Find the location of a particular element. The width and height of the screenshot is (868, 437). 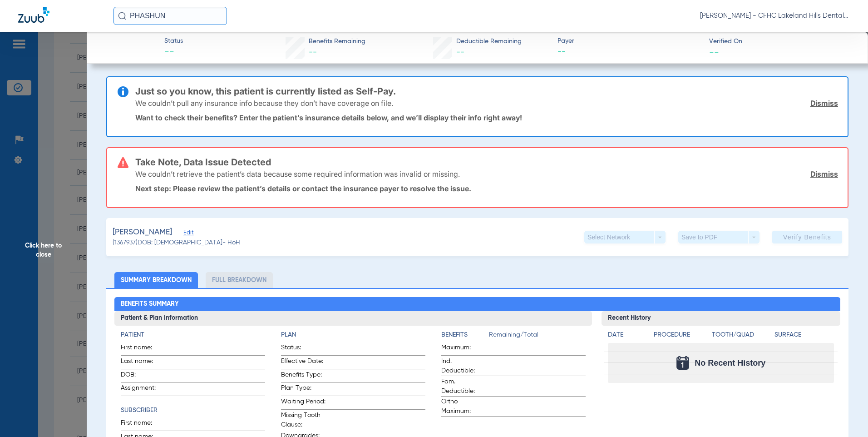

h3: Just so you know, this patient is currently listed as Self-Pay. is located at coordinates (487, 91).